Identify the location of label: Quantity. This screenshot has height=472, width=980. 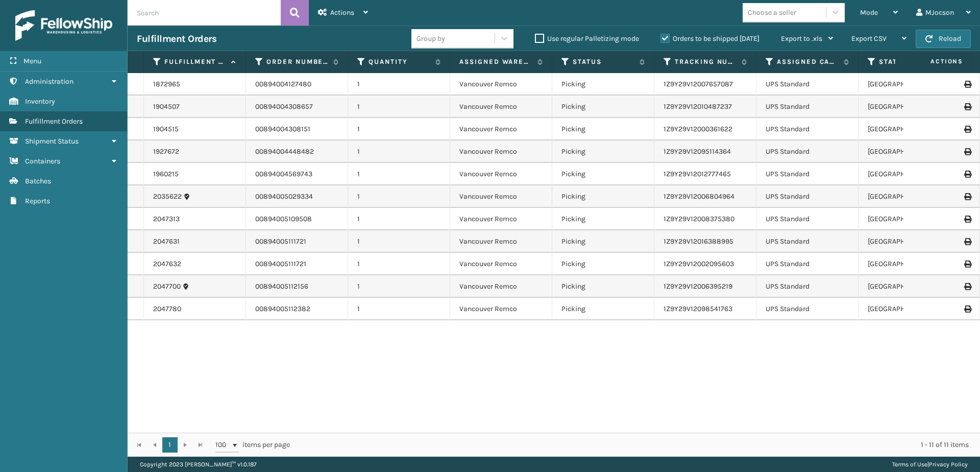
(399, 62).